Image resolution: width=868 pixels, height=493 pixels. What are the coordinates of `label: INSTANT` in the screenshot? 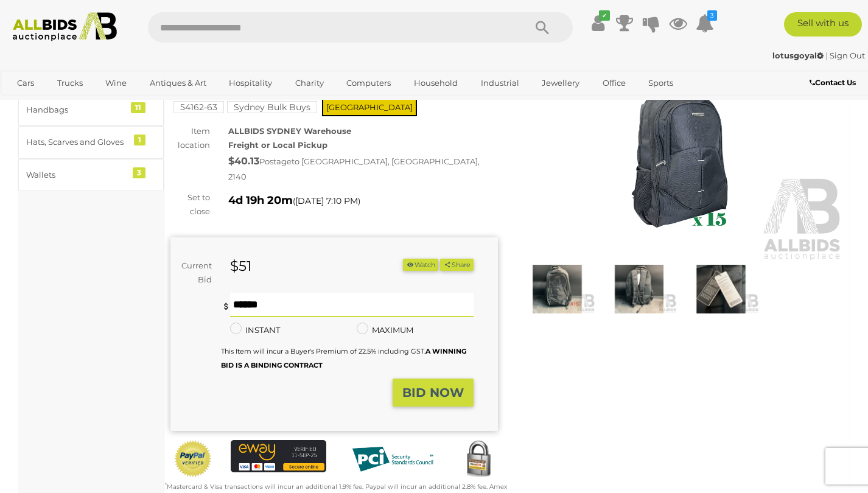 It's located at (255, 330).